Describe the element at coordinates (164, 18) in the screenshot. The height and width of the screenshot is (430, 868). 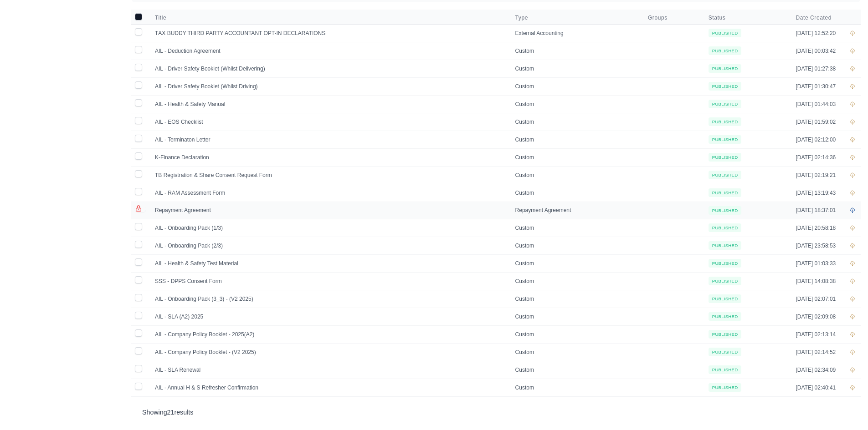
I see `button: Title` at that location.